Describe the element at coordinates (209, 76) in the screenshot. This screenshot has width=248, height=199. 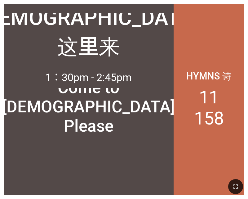
I see `p: Hymns 诗` at that location.